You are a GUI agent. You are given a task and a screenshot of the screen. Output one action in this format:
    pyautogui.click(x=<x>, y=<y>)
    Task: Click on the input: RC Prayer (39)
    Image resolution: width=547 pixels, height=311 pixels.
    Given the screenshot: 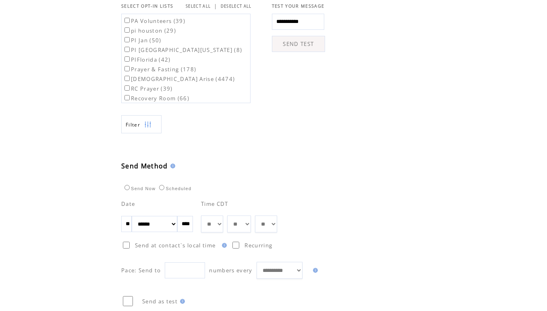 What is the action you would take?
    pyautogui.click(x=127, y=88)
    